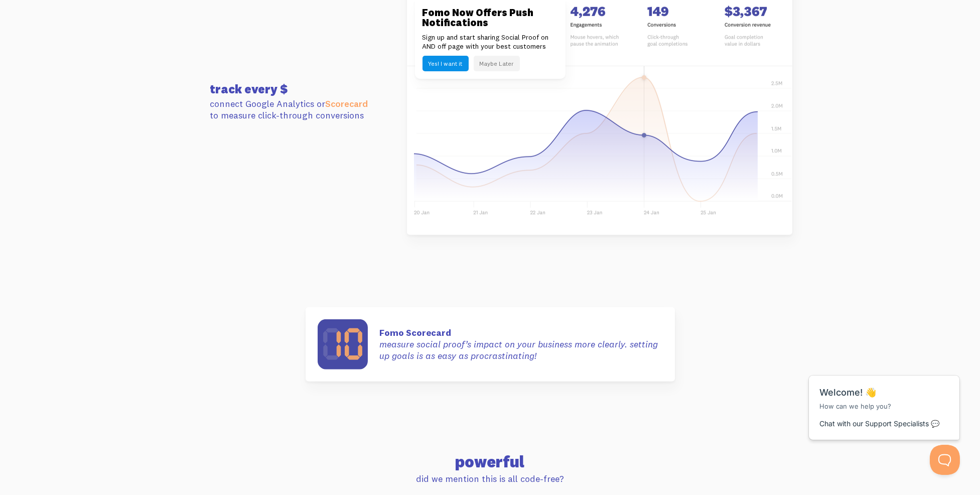 The width and height of the screenshot is (980, 495). I want to click on h2: powerful, so click(490, 462).